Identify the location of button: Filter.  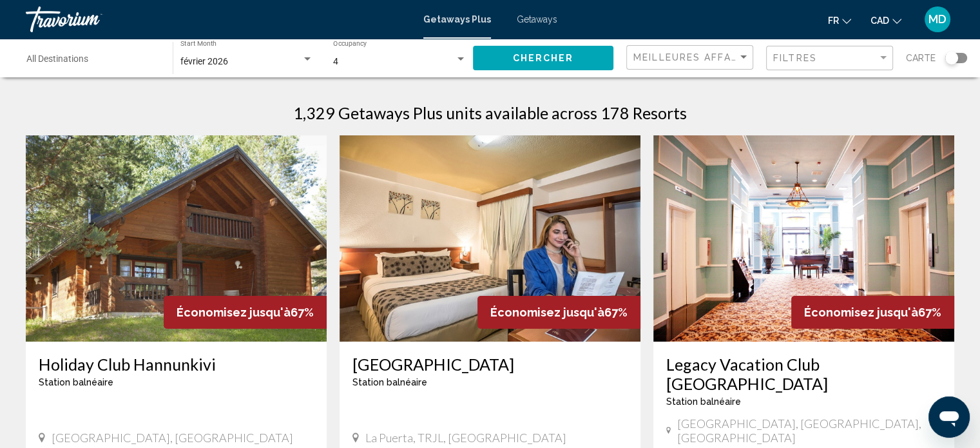
(829, 58).